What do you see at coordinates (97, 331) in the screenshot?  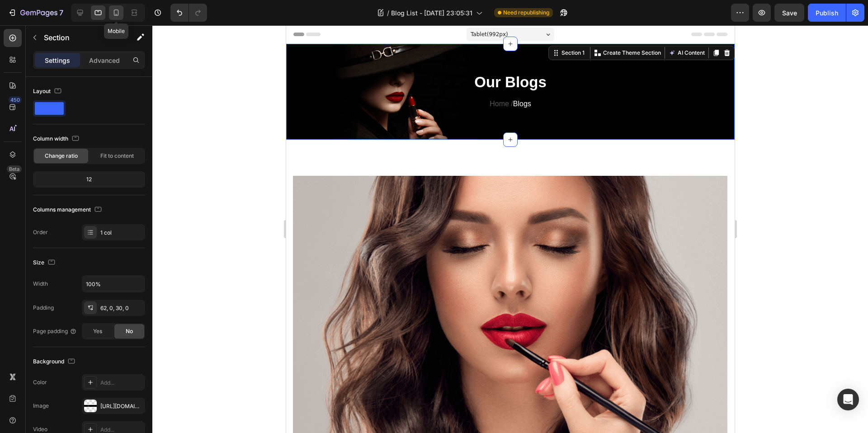 I see `span: Yes` at bounding box center [97, 331].